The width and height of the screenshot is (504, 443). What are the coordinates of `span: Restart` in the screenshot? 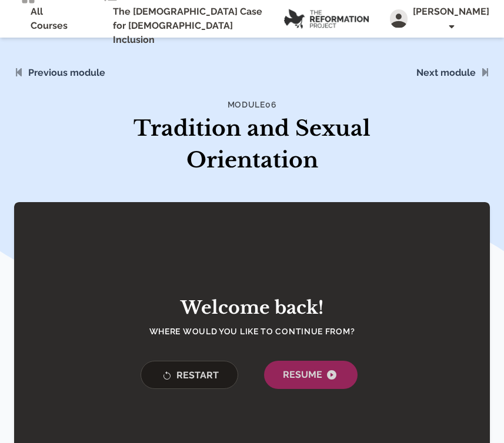 It's located at (189, 376).